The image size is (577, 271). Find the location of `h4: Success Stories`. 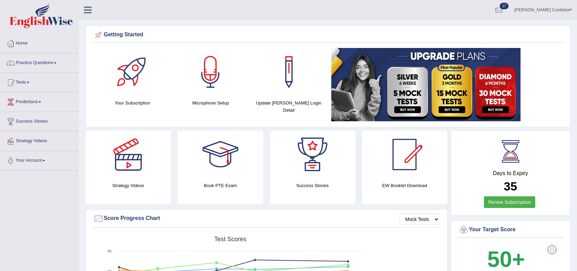

h4: Success Stories is located at coordinates (312, 185).